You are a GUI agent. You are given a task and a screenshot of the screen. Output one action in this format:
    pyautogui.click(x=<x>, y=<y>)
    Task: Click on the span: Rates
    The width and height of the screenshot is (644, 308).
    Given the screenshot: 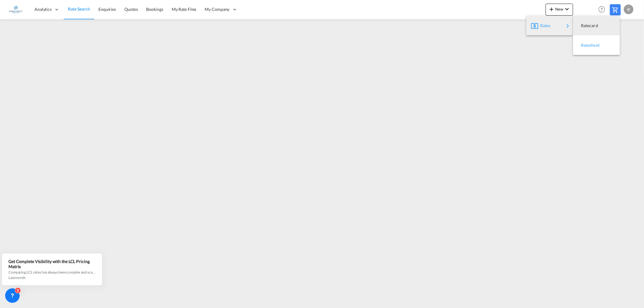 What is the action you would take?
    pyautogui.click(x=544, y=25)
    